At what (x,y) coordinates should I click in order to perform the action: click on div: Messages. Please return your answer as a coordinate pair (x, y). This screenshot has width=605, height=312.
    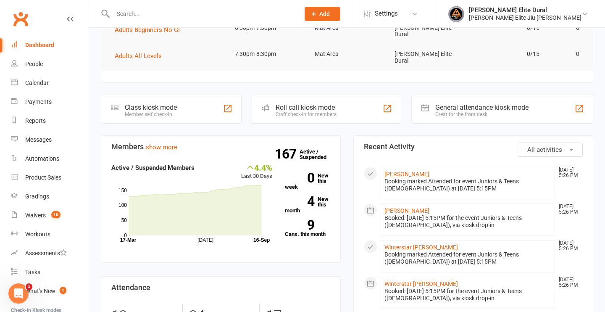
    Looking at the image, I should click on (38, 140).